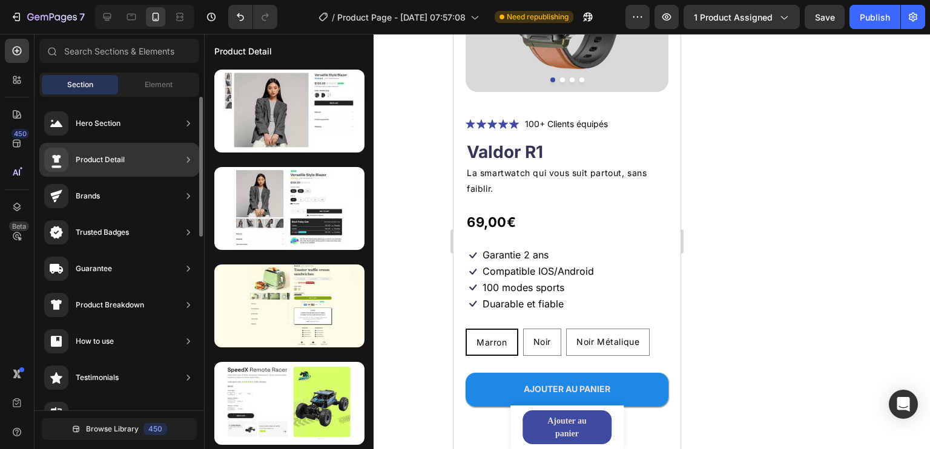 The width and height of the screenshot is (930, 449). What do you see at coordinates (114, 393) in the screenshot?
I see `button: Ajouter au panier` at bounding box center [114, 393].